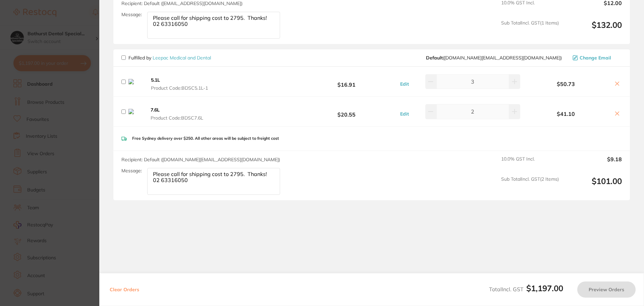 The width and height of the screenshot is (644, 306). Describe the element at coordinates (206, 138) in the screenshot. I see `p: Free Sydney delivery over $250. All other areas will be subject to freight cost` at that location.